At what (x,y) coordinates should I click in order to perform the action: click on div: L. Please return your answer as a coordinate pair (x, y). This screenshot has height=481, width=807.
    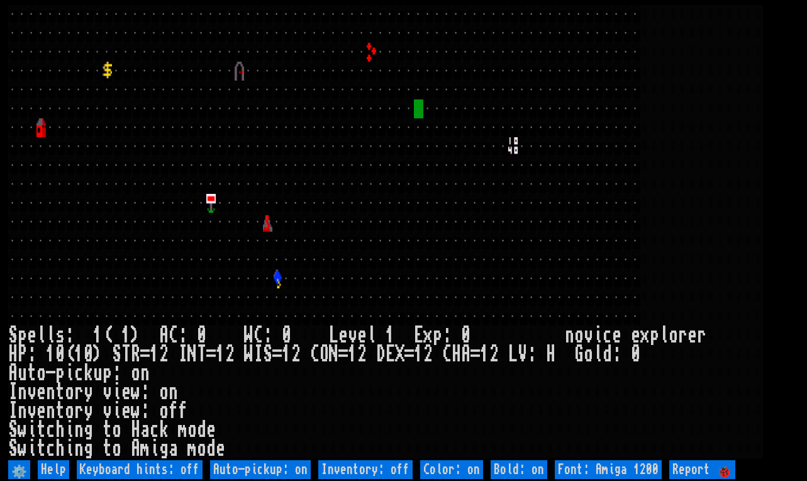
    Looking at the image, I should click on (333, 335).